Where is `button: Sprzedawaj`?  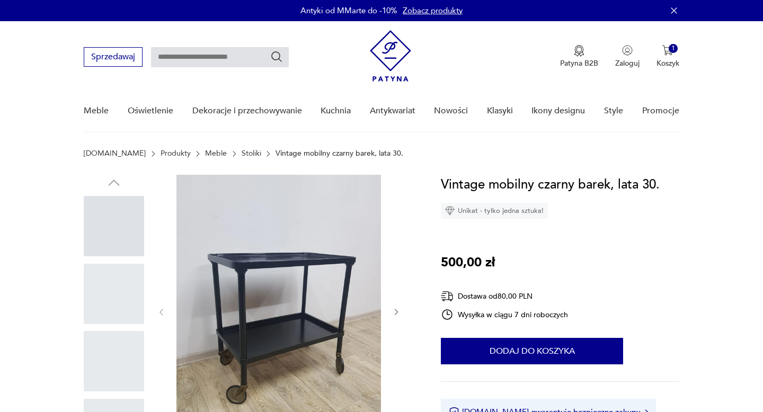 button: Sprzedawaj is located at coordinates (113, 57).